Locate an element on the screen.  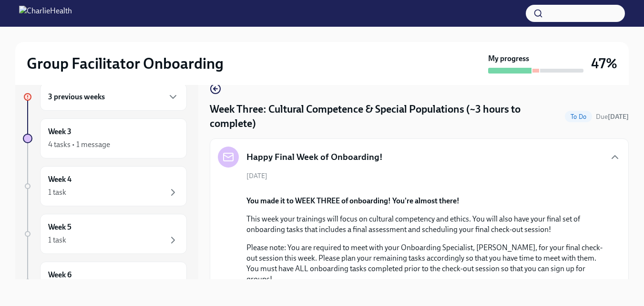
img: CharlieHealth is located at coordinates (45, 13).